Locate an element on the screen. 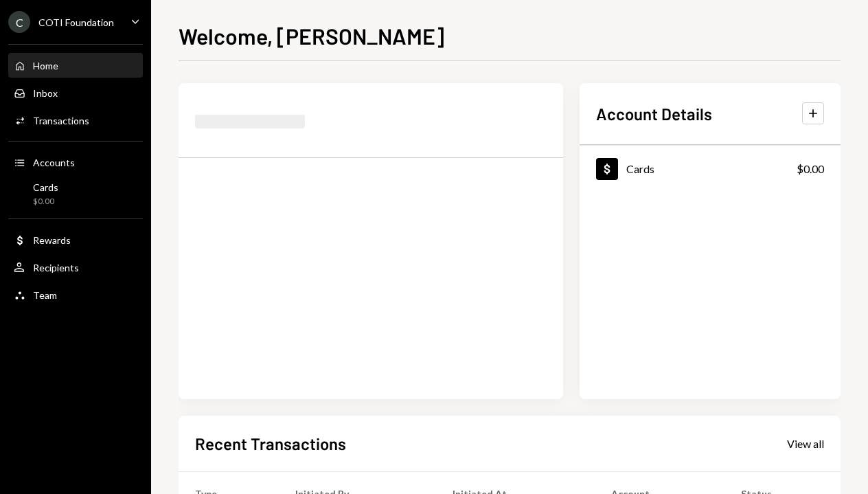 The image size is (868, 494). a: Recipients is located at coordinates (75, 267).